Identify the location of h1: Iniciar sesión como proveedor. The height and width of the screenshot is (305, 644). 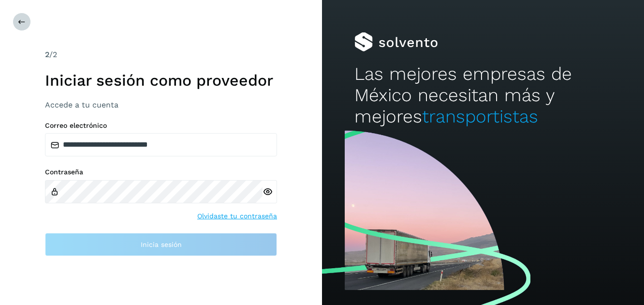
(161, 80).